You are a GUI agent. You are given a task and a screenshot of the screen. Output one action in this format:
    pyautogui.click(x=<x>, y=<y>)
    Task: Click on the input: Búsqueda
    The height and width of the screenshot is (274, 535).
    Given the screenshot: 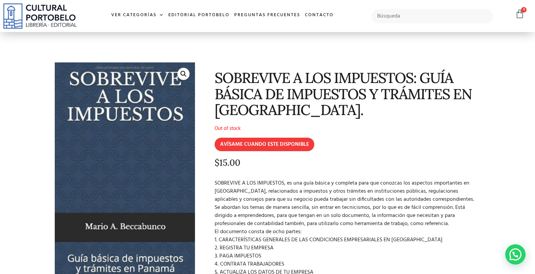 What is the action you would take?
    pyautogui.click(x=432, y=16)
    